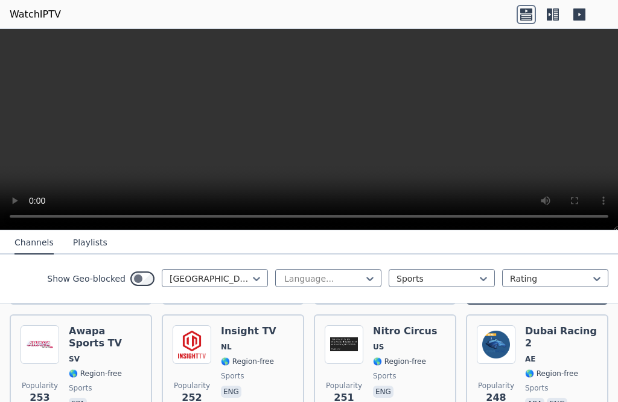  I want to click on img: Awapa Sports TV, so click(40, 344).